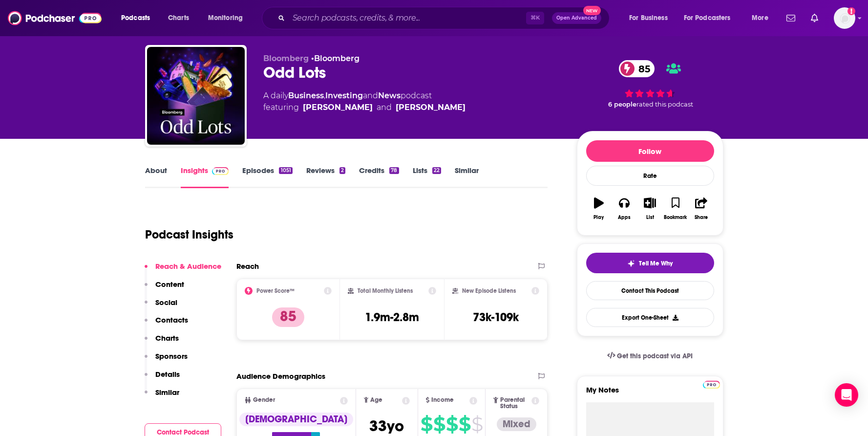 This screenshot has width=868, height=436. Describe the element at coordinates (364, 101) in the screenshot. I see `div: A daily podcast` at that location.